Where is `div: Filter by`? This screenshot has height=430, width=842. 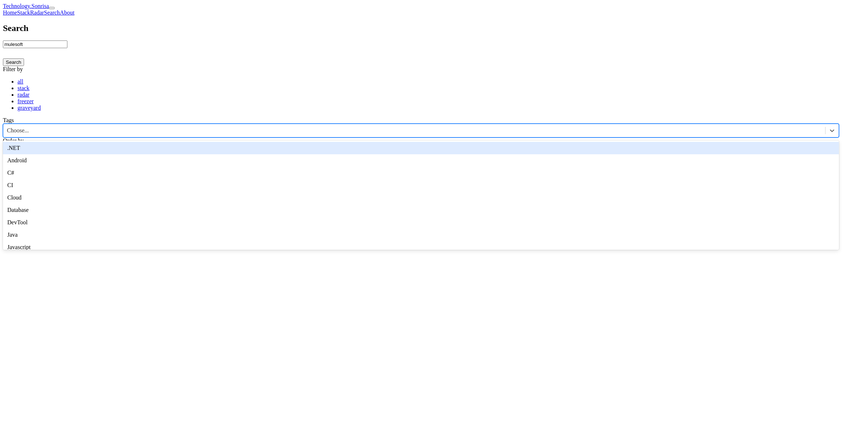
div: Filter by is located at coordinates (421, 69).